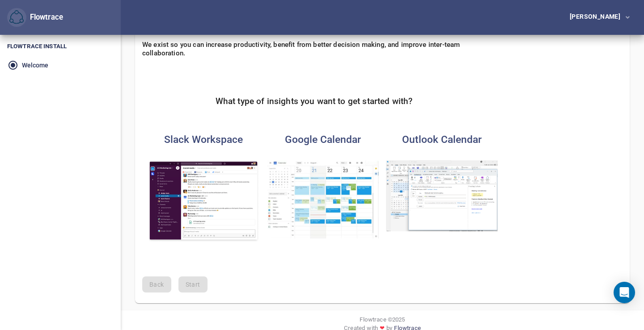 Image resolution: width=644 pixels, height=330 pixels. What do you see at coordinates (624, 293) in the screenshot?
I see `div: Open Intercom Messenger` at bounding box center [624, 293].